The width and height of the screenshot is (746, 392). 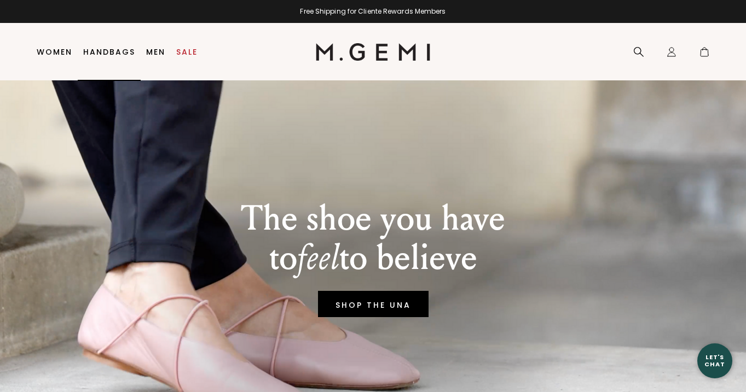 What do you see at coordinates (109, 52) in the screenshot?
I see `a: Handbags` at bounding box center [109, 52].